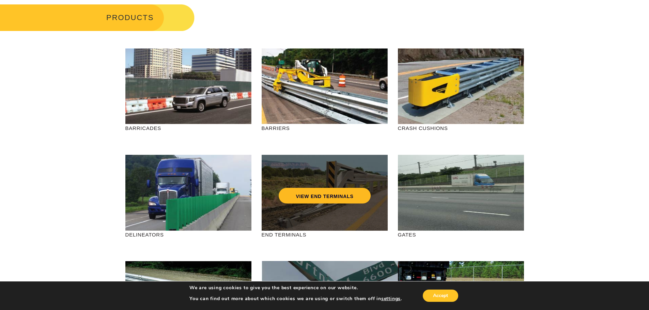 The width and height of the screenshot is (649, 310). I want to click on button: Accept, so click(441, 296).